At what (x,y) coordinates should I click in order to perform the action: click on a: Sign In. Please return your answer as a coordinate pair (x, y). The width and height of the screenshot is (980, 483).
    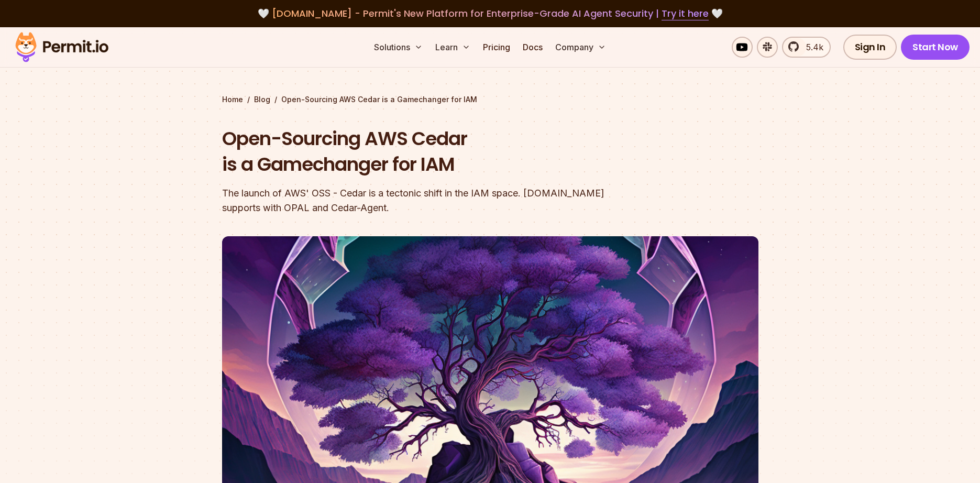
    Looking at the image, I should click on (870, 48).